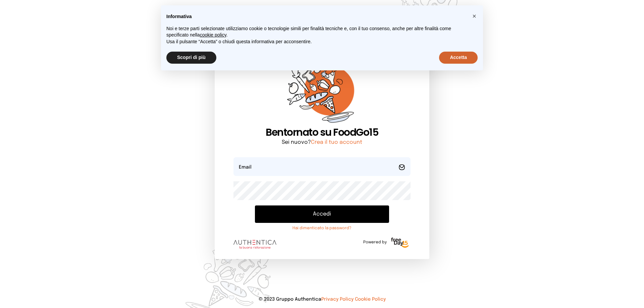 The image size is (644, 308). I want to click on p: © 2023 Gruppo Authentica, so click(322, 299).